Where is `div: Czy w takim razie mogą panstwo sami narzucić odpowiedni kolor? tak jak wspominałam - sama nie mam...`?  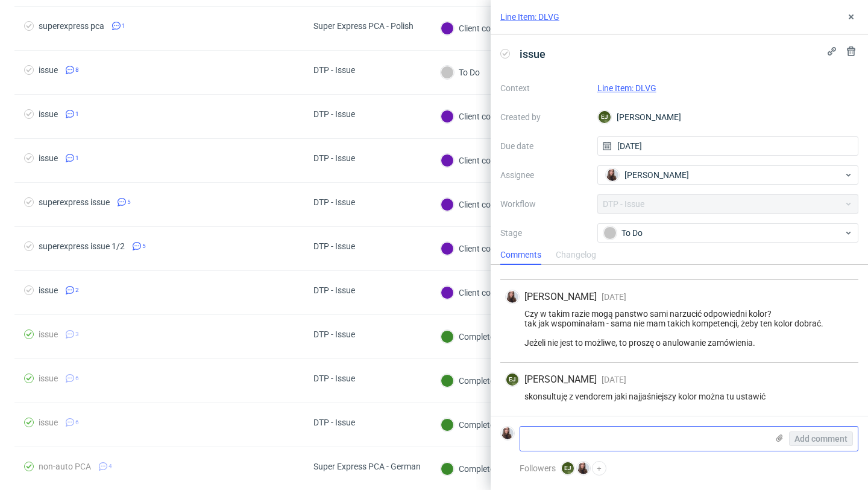 div: Czy w takim razie mogą panstwo sami narzucić odpowiedni kolor? tak jak wspominałam - sama nie mam... is located at coordinates (680, 328).